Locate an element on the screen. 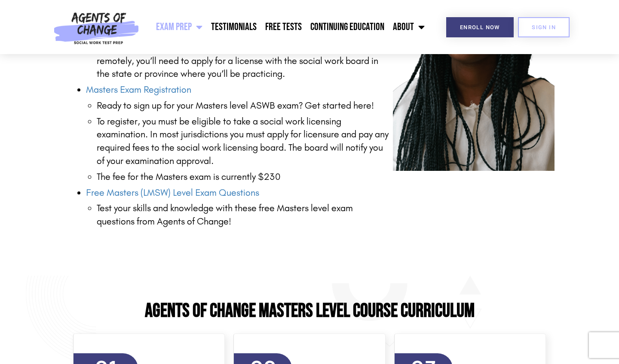  a: Free Tests is located at coordinates (283, 27).